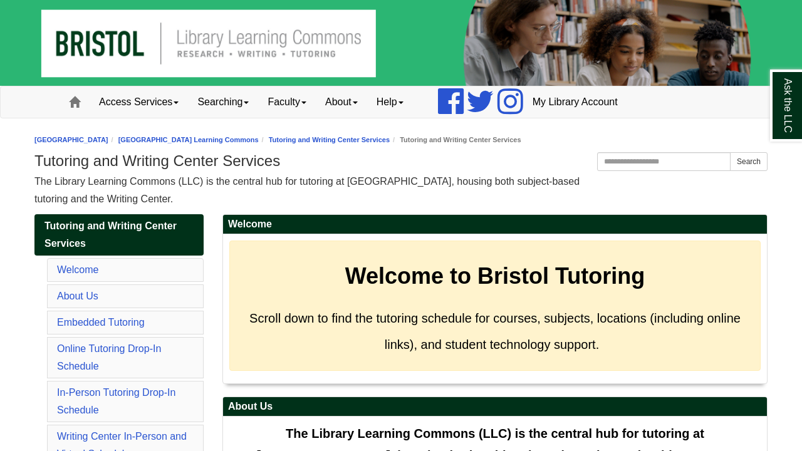 The width and height of the screenshot is (802, 451). I want to click on a: Help, so click(390, 102).